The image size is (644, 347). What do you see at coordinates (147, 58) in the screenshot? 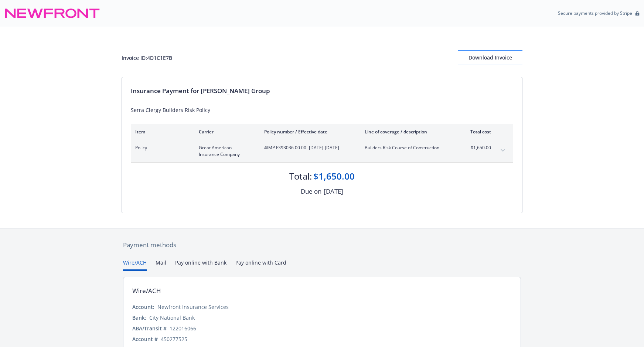
I see `div: Invoice ID: 4D1C1E7B` at bounding box center [147, 58].